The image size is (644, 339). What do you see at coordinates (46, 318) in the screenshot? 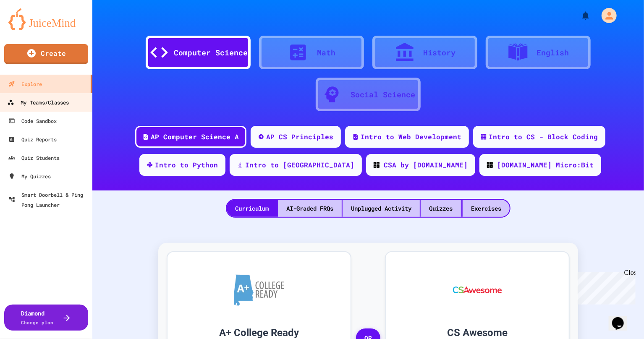
I see `a: DiamondChange plan` at bounding box center [46, 318].